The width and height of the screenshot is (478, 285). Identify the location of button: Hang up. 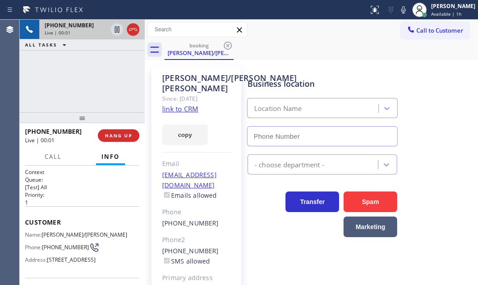
(133, 29).